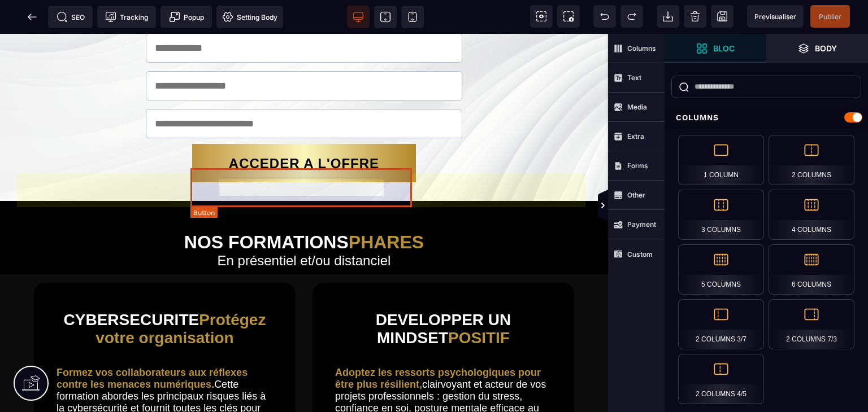 Image resolution: width=868 pixels, height=412 pixels. Describe the element at coordinates (153, 344) in the screenshot. I see `b: Formez vos collaborateurs aux réflexes contre les menaces numériques.` at that location.